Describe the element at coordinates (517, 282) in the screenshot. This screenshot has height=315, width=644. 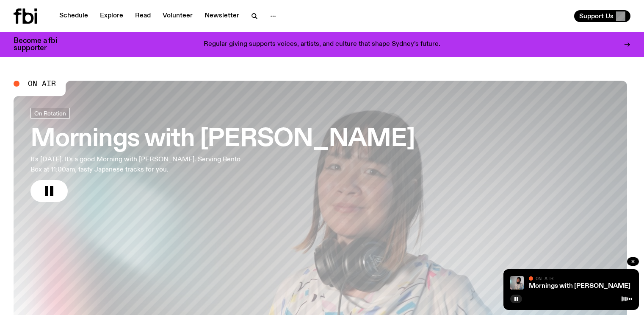
I see `img: Kana Frazer is smiling at the camera with her head tilted slightly to her left. She wears big bla...` at that location.